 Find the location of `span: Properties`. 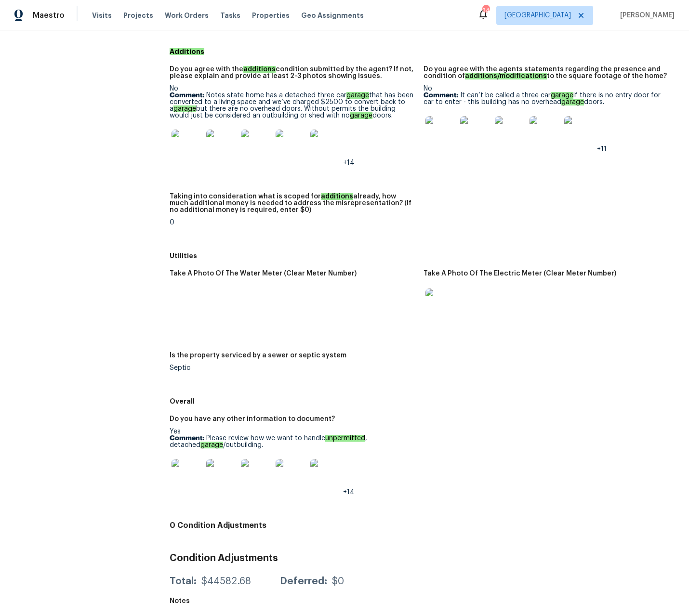

span: Properties is located at coordinates (271, 15).